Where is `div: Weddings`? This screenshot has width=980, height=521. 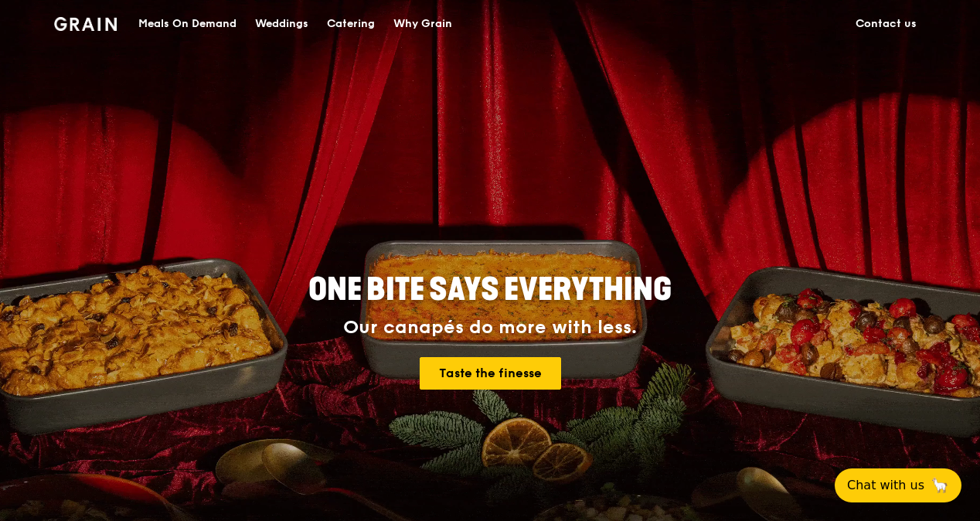
div: Weddings is located at coordinates (281, 24).